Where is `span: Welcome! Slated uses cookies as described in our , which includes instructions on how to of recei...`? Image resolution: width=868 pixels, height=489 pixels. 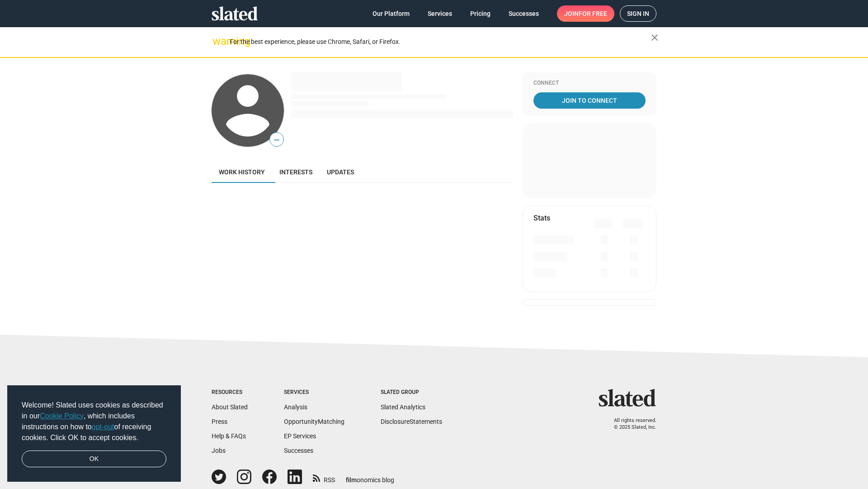
span: Welcome! Slated uses cookies as described in our , which includes instructions on how to of recei... is located at coordinates (94, 422).